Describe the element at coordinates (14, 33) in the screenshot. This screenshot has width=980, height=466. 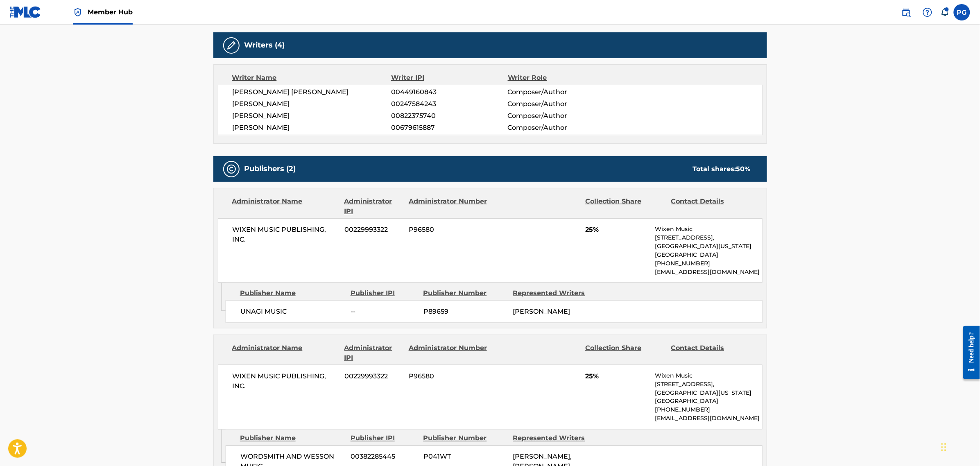
I see `div: Open Resource Center` at that location.